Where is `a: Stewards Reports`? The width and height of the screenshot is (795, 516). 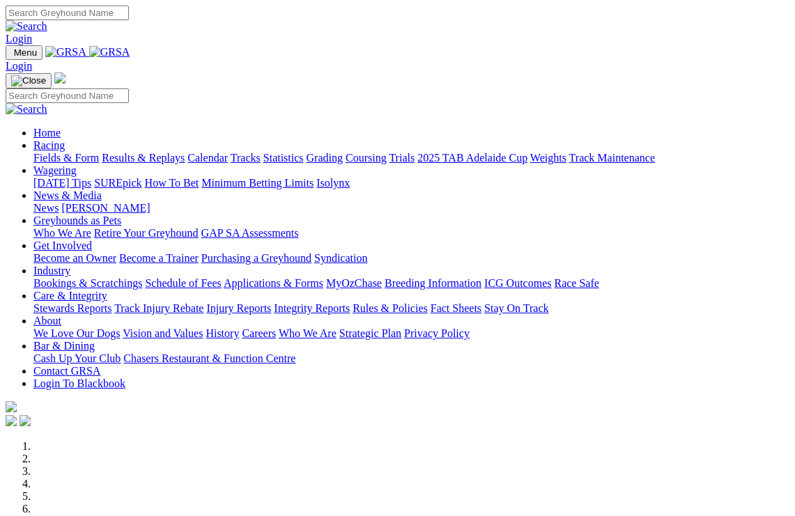
a: Stewards Reports is located at coordinates (72, 308).